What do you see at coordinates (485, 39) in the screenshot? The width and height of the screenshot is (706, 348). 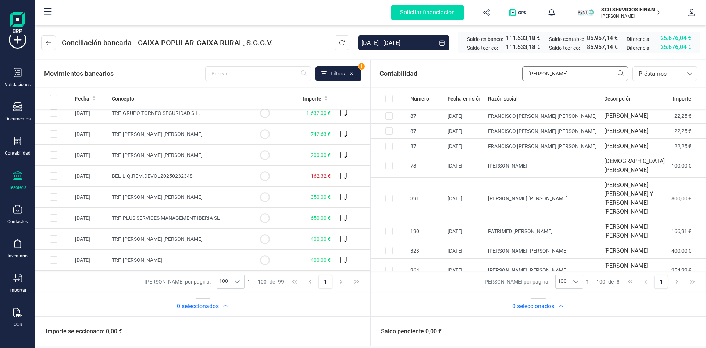 I see `span: Saldo en banco:` at bounding box center [485, 39].